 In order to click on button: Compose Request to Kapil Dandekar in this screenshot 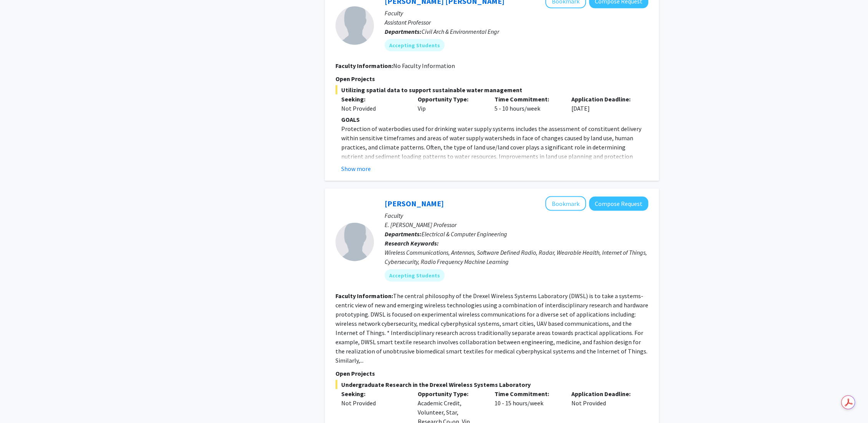, I will do `click(619, 204)`.